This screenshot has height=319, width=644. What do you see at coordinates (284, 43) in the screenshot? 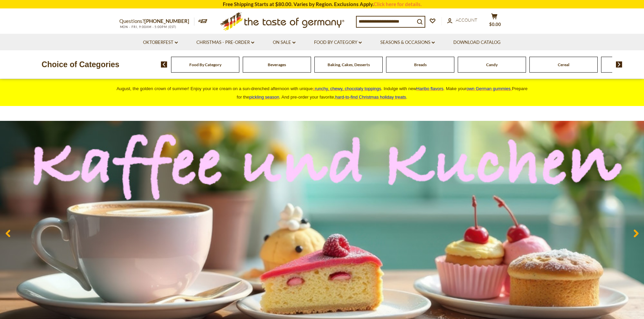
I see `a: On Sale` at bounding box center [284, 43].